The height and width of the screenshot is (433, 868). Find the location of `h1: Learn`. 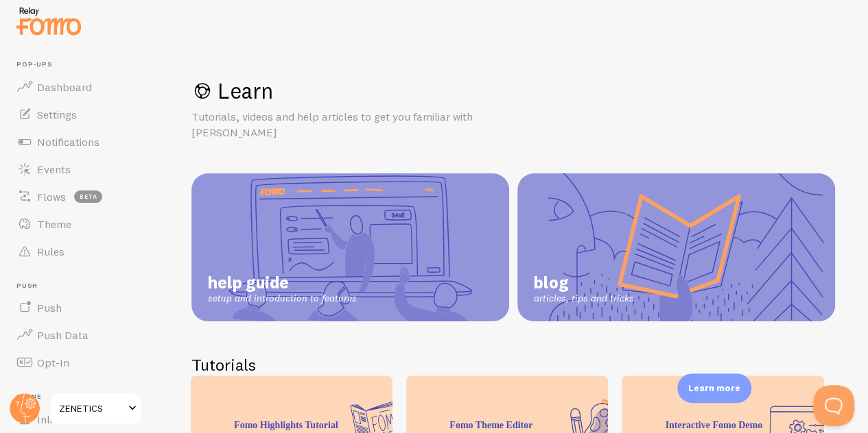

h1: Learn is located at coordinates (513, 91).